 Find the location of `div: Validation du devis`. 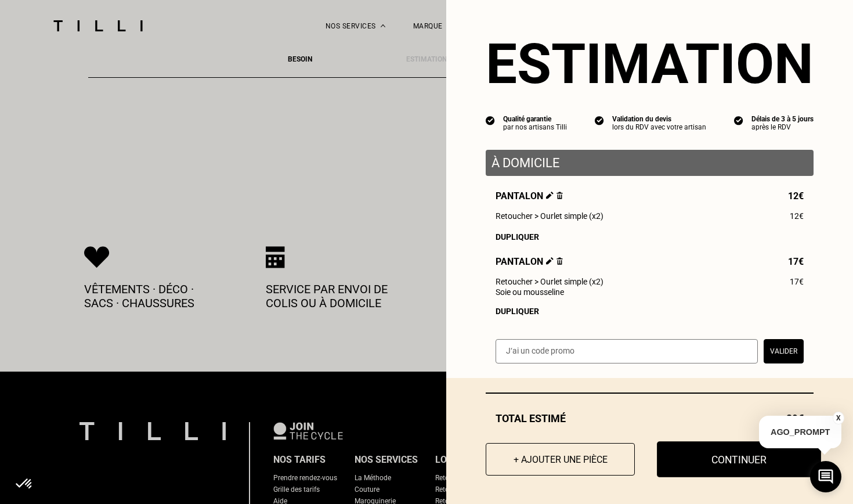

div: Validation du devis is located at coordinates (659, 119).